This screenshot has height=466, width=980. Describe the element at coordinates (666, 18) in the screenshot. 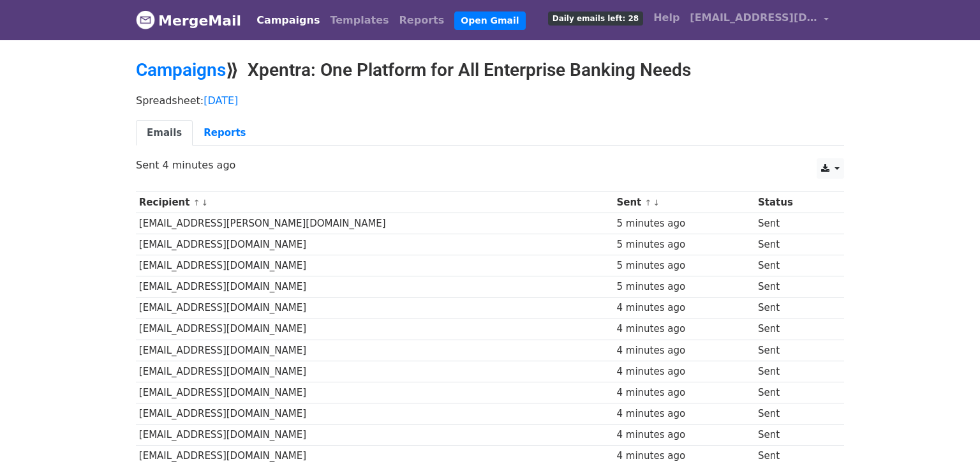

I see `a: Help` at that location.